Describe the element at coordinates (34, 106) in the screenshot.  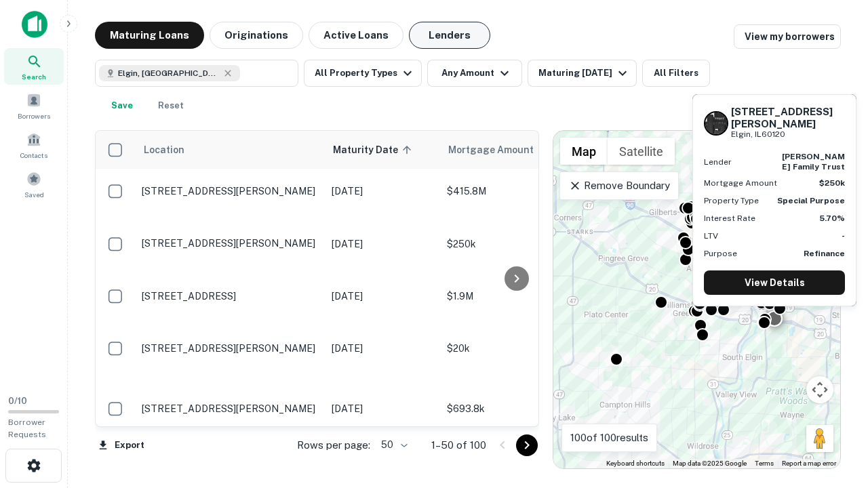
I see `div: Borrowers` at that location.